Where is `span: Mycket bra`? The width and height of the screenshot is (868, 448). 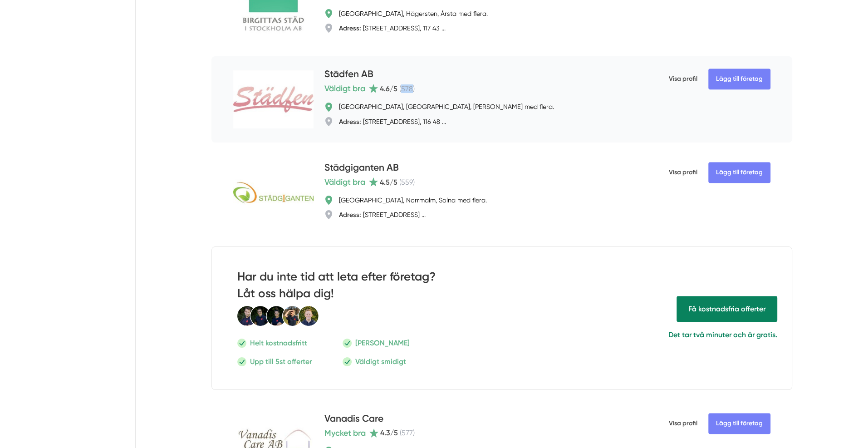
span: Mycket bra is located at coordinates (344, 433).